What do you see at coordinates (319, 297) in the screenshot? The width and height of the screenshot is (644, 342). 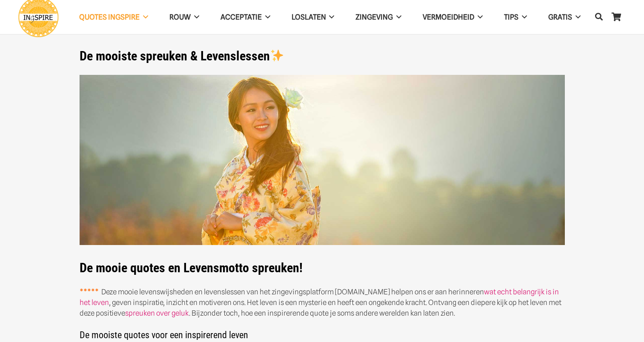 I see `a: wat echt belangrijk is in het leven` at bounding box center [319, 297].